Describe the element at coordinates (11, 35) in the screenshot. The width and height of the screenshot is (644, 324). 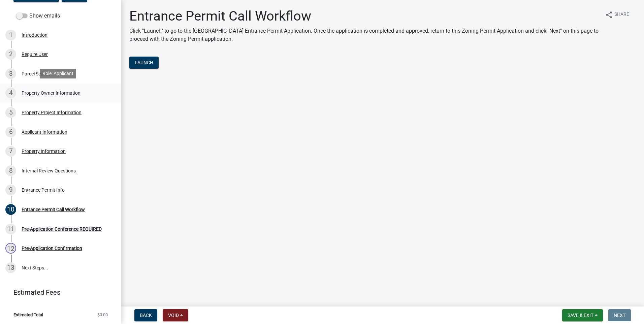
I see `div: 1` at that location.